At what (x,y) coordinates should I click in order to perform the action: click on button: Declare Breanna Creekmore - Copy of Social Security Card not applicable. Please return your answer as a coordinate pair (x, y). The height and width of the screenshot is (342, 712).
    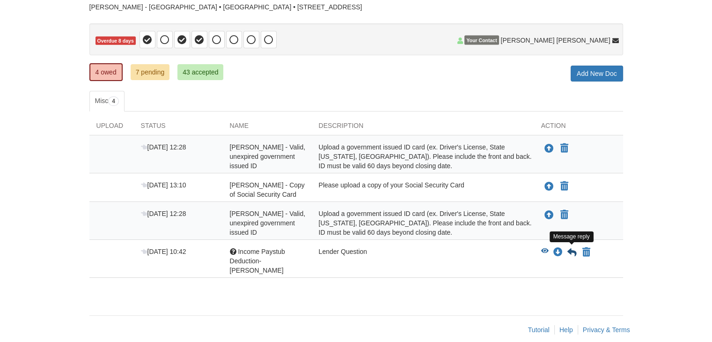
    Looking at the image, I should click on (564, 186).